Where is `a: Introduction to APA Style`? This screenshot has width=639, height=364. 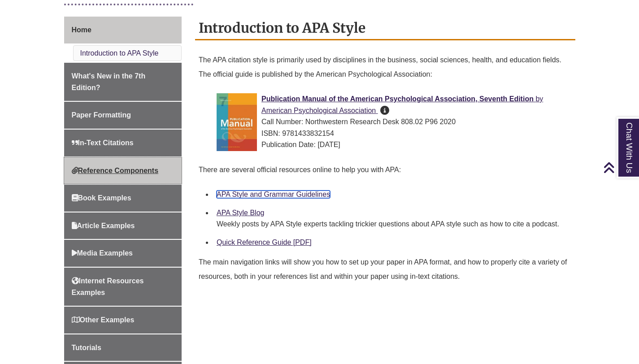
a: Introduction to APA Style is located at coordinates (119, 53).